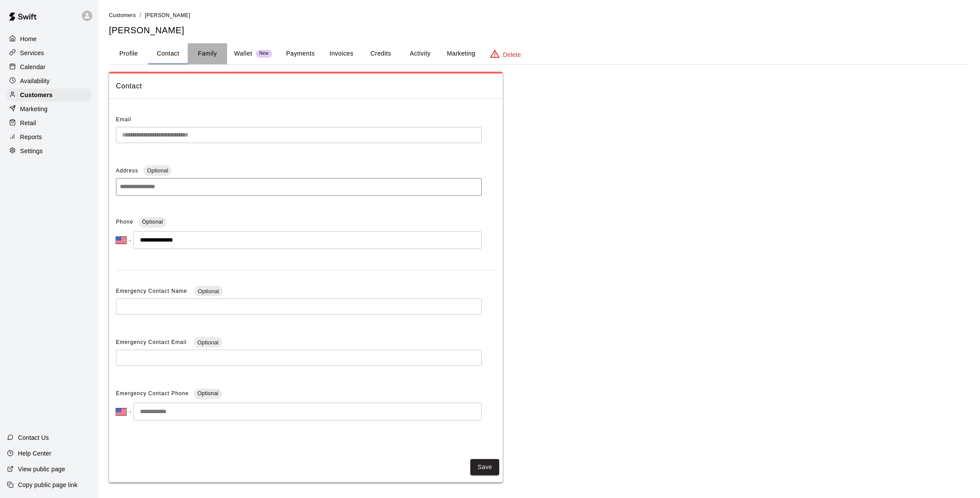  What do you see at coordinates (49, 151) in the screenshot?
I see `a: Settings` at bounding box center [49, 151].